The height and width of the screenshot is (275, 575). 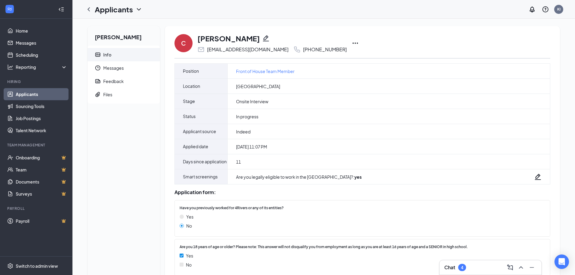 I want to click on a: SurveysCrown, so click(x=41, y=194).